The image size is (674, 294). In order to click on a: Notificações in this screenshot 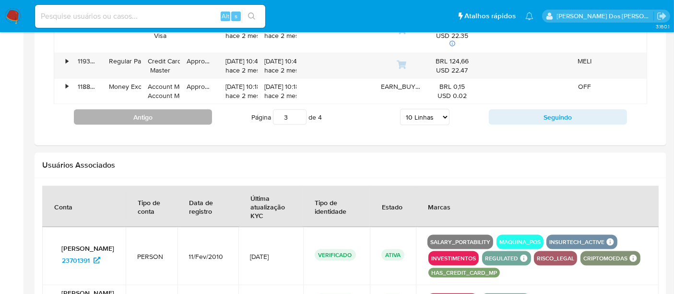, I will do `click(529, 16)`.